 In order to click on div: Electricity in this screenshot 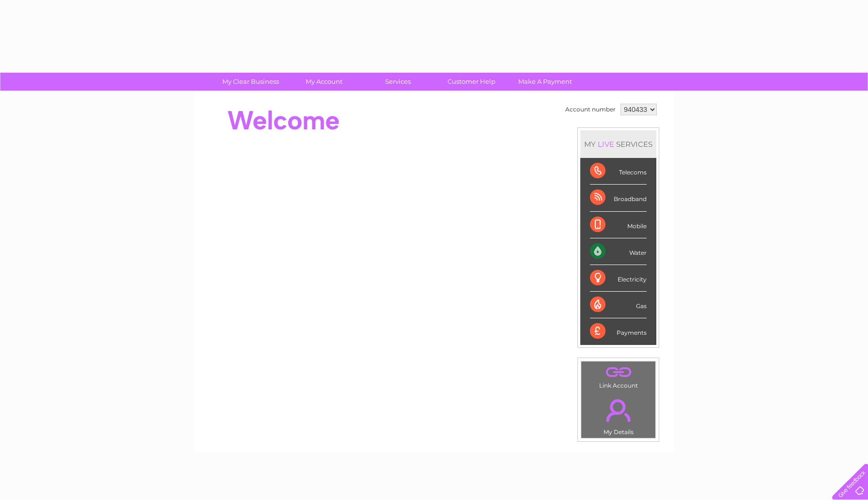, I will do `click(618, 278)`.